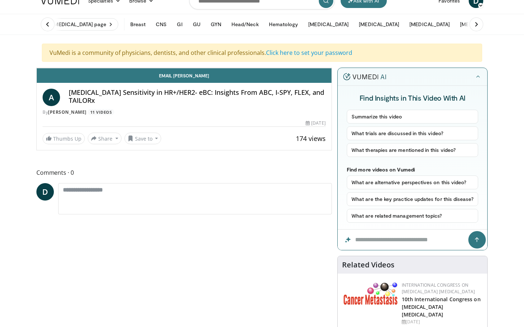 Image resolution: width=524 pixels, height=327 pixels. What do you see at coordinates (412, 150) in the screenshot?
I see `button: What therapies are mentioned in this video?` at bounding box center [412, 150].